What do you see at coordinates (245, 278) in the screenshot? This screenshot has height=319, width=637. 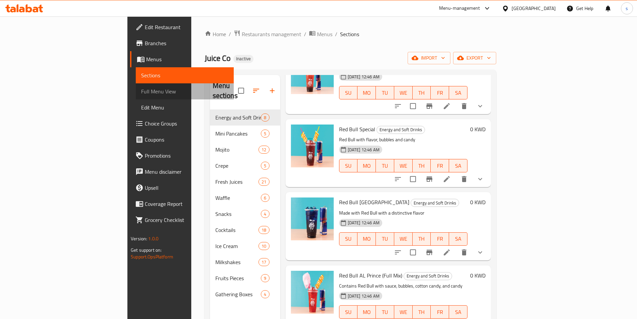 I see `div: Fruits Pieces9` at bounding box center [245, 278].